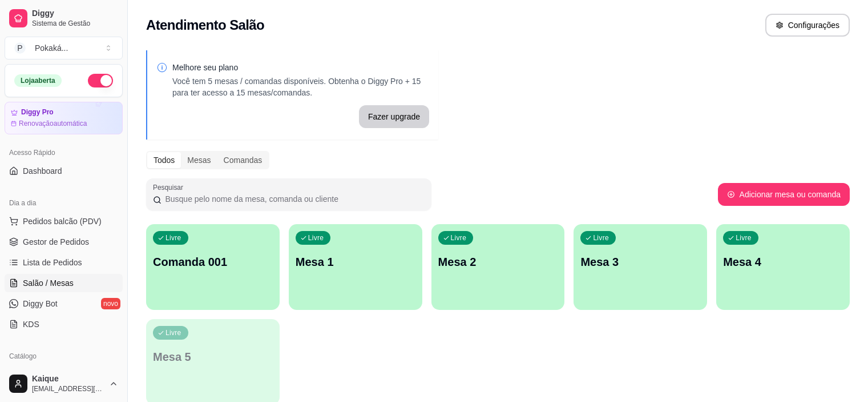  I want to click on button: Configurações, so click(808, 25).